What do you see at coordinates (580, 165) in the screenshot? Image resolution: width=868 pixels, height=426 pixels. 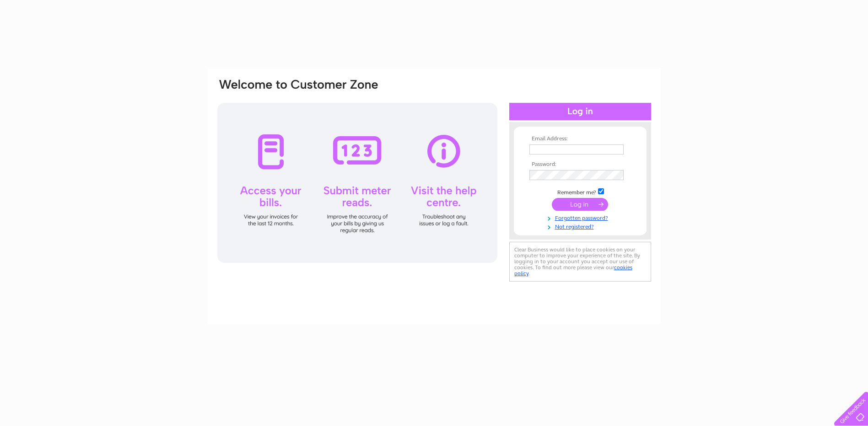 I see `th: Password:` at bounding box center [580, 165].